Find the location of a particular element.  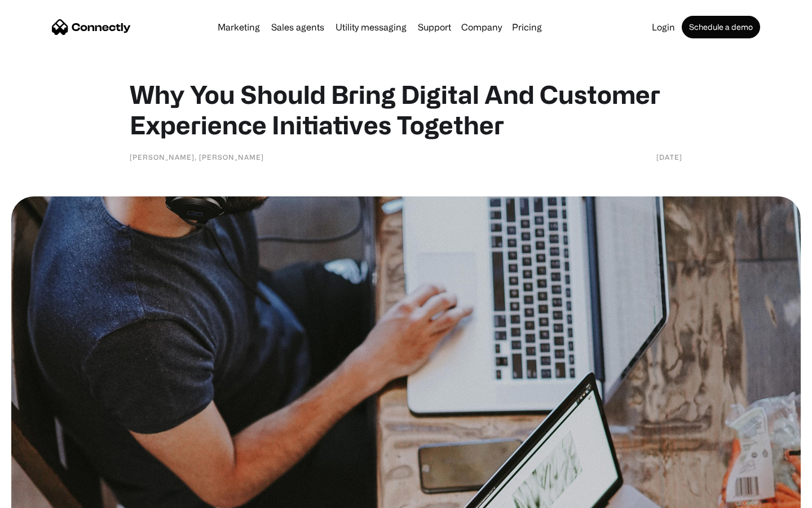

a: Marketing is located at coordinates (238, 27).